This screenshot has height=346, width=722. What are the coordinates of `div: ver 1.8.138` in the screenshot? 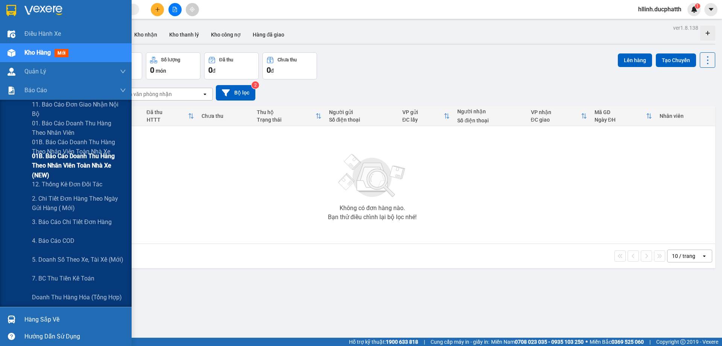 It's located at (686, 28).